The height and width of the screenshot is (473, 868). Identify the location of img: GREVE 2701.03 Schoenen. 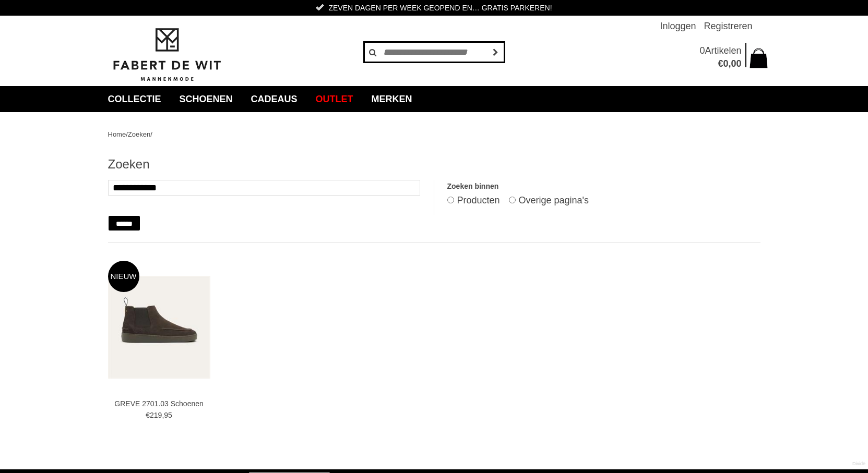
(159, 327).